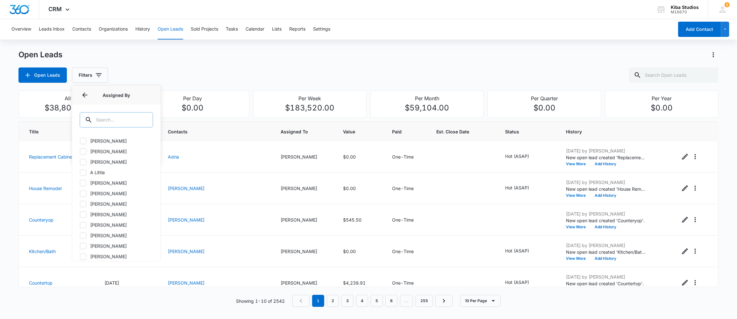 The width and height of the screenshot is (737, 319). What do you see at coordinates (53, 157) in the screenshot?
I see `a: Replacement Cabinets` at bounding box center [53, 157].